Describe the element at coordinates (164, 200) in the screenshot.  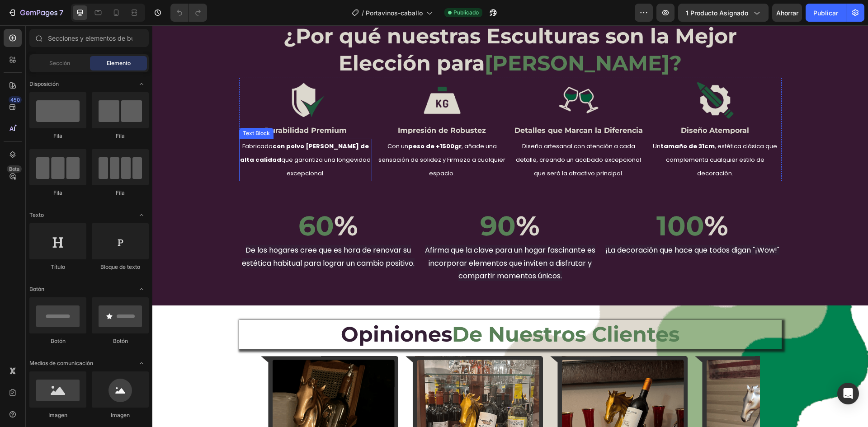
I see `span: 60` at that location.